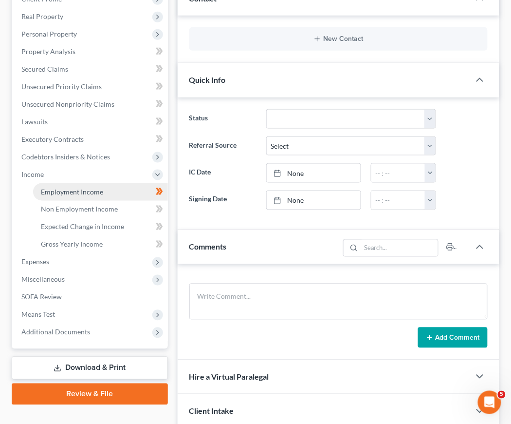 The width and height of the screenshot is (511, 424). I want to click on a: Gross Yearly Income, so click(100, 244).